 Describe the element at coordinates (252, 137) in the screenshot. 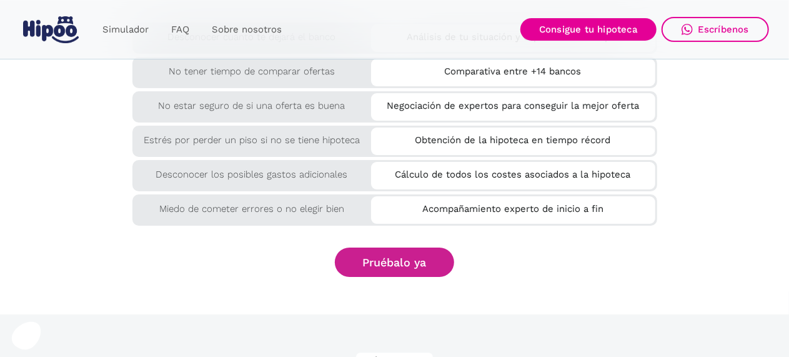

I see `div: Estrés por perder un piso si no se tiene hipoteca` at that location.